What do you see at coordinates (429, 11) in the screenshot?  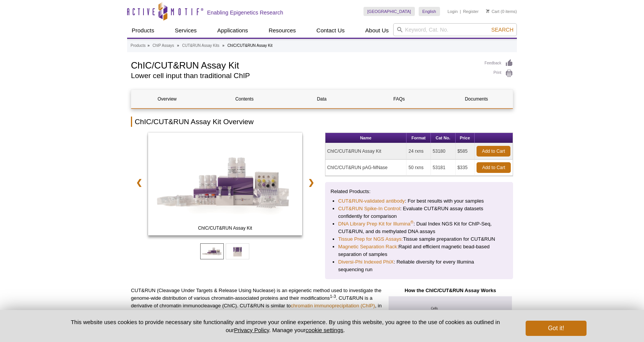 I see `a: English` at bounding box center [429, 11].